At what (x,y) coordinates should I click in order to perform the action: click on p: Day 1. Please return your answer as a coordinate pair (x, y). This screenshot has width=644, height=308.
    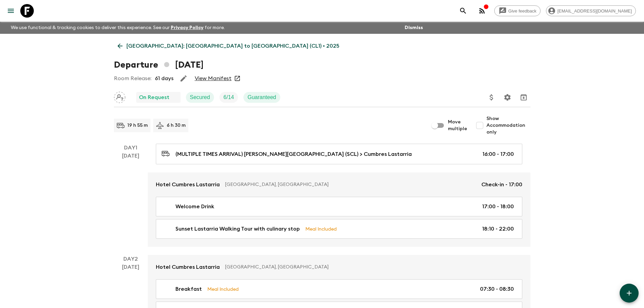
    Looking at the image, I should click on (131, 148).